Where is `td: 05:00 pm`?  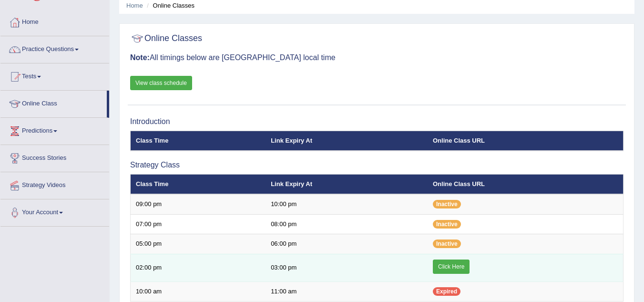 td: 05:00 pm is located at coordinates (198, 244).